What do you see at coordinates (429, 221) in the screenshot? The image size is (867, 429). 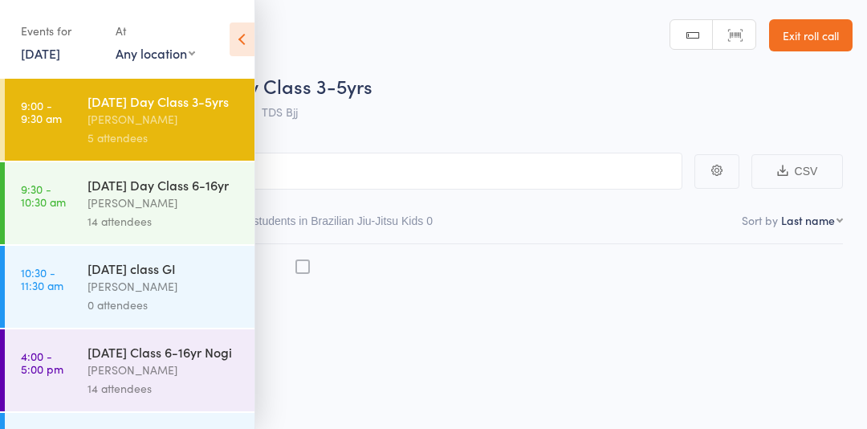 I see `div: 0` at bounding box center [429, 221].